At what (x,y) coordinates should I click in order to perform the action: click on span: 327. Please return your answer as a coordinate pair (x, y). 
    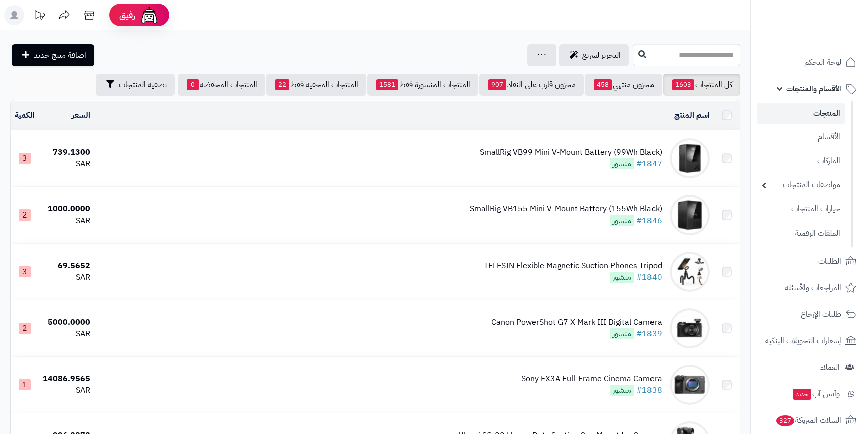
    Looking at the image, I should click on (785, 421).